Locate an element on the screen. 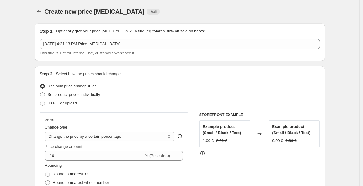 The image size is (363, 186). button: Price change jobs is located at coordinates (39, 12).